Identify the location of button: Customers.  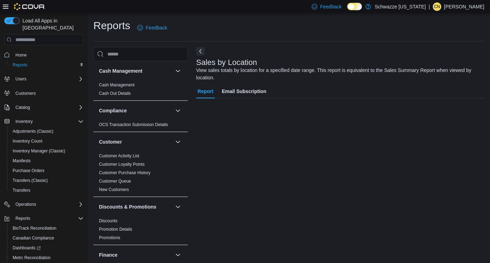
(44, 93).